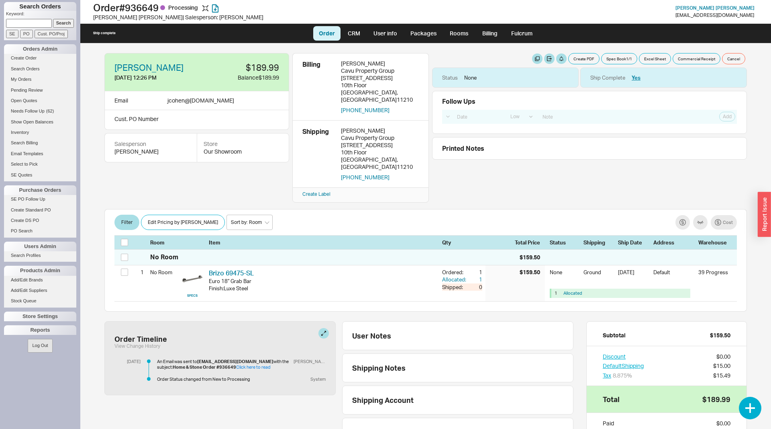 The image size is (771, 429). What do you see at coordinates (224, 379) in the screenshot?
I see `div: Order Status changed from New to Processing` at bounding box center [224, 379].